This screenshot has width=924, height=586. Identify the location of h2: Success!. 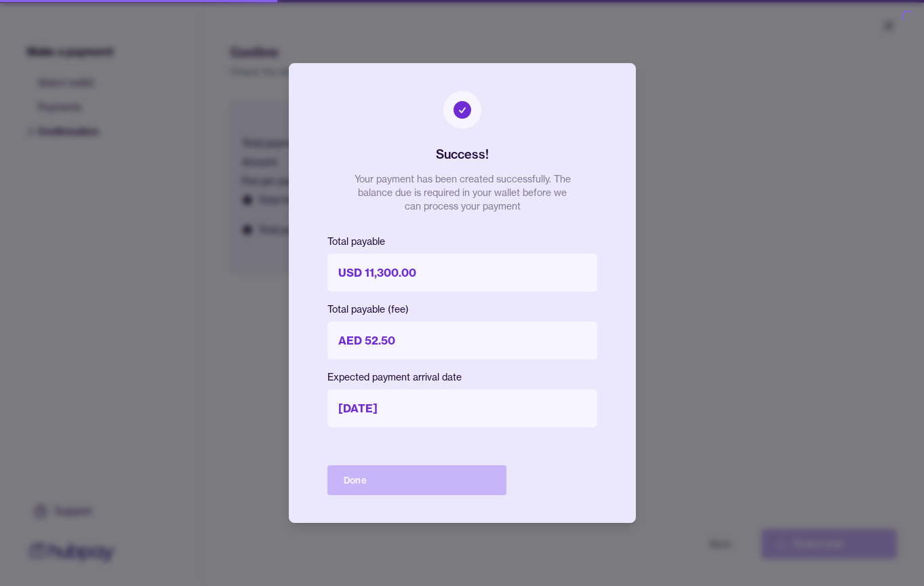
(463, 155).